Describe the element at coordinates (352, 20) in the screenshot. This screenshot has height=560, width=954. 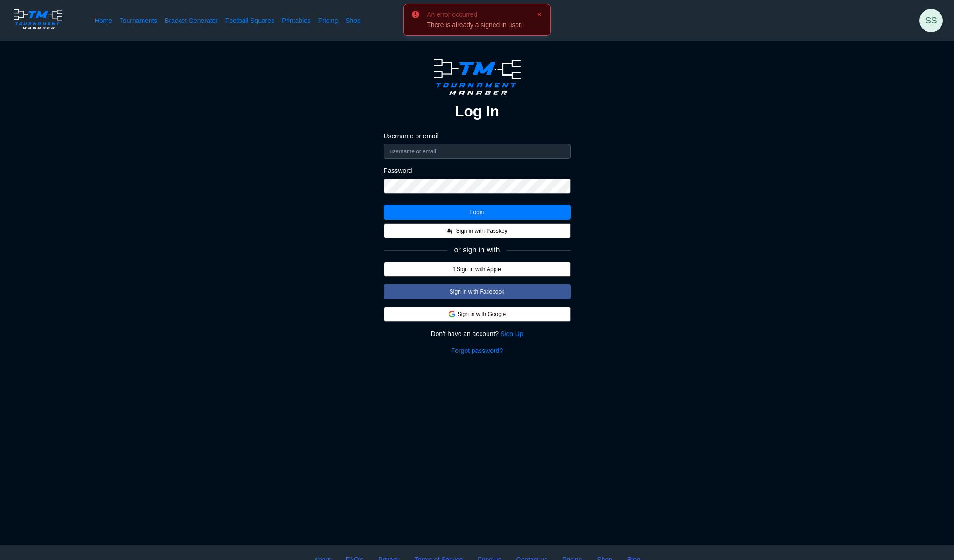
I see `a: Shop` at that location.